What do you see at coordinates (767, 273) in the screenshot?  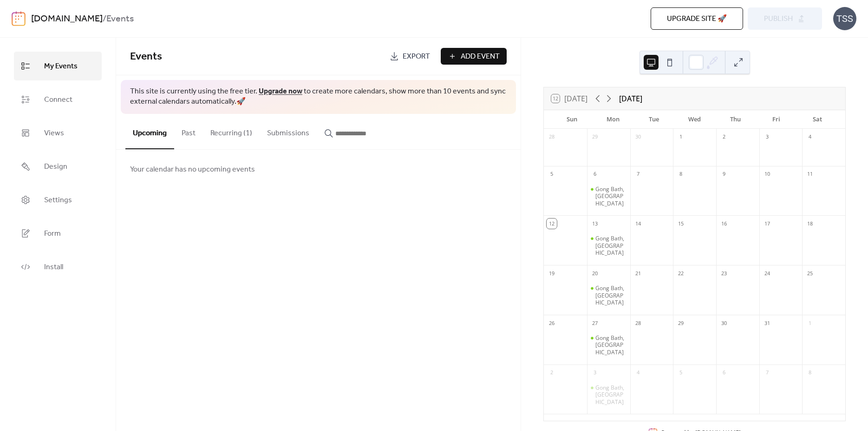 I see `div: 24` at bounding box center [767, 273].